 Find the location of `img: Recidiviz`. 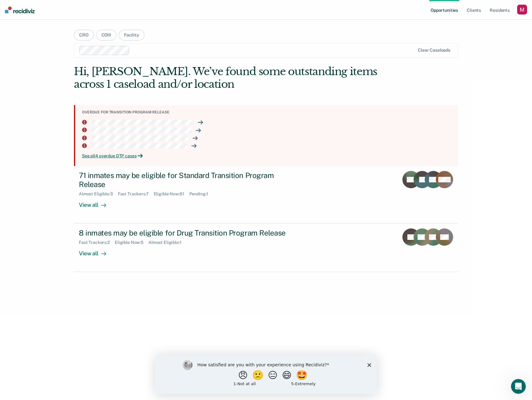

img: Recidiviz is located at coordinates (20, 10).